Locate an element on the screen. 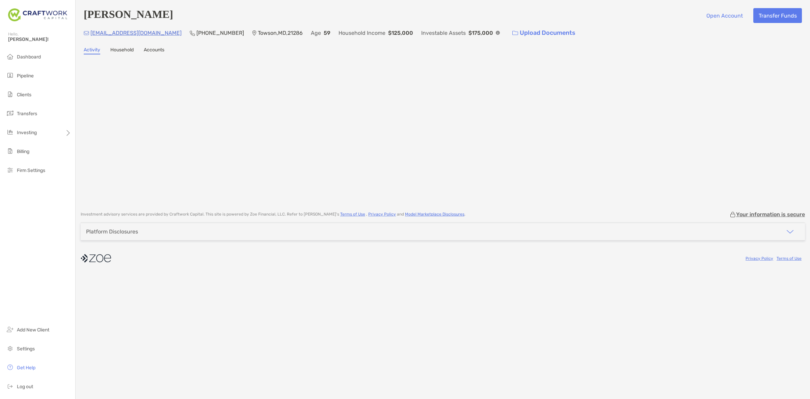  div: Platform Disclosures is located at coordinates (112, 231).